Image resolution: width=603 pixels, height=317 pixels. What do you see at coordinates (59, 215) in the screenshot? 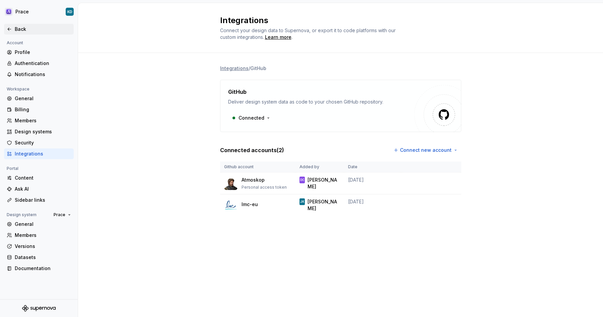
I see `span: Prace` at bounding box center [59, 215].